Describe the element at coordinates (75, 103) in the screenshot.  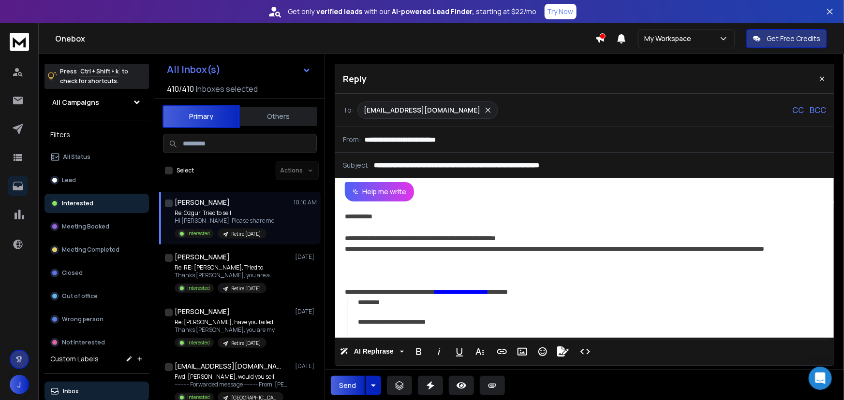
I see `h1: All Campaigns` at that location.